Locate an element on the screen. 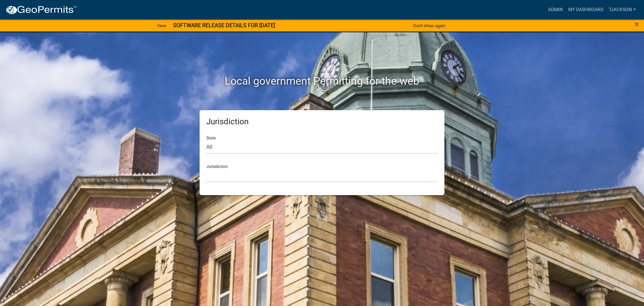 This screenshot has width=644, height=306. a: TJackson is located at coordinates (623, 10).